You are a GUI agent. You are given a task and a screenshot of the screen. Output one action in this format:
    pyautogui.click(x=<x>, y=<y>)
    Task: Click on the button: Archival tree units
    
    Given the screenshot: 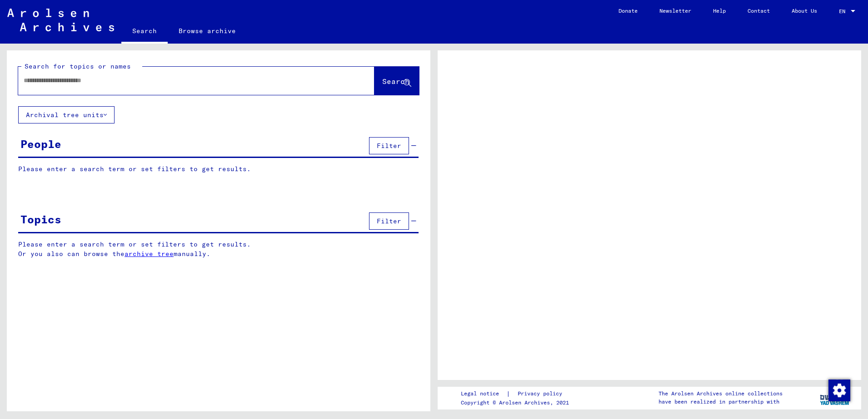 What is the action you would take?
    pyautogui.click(x=66, y=115)
    